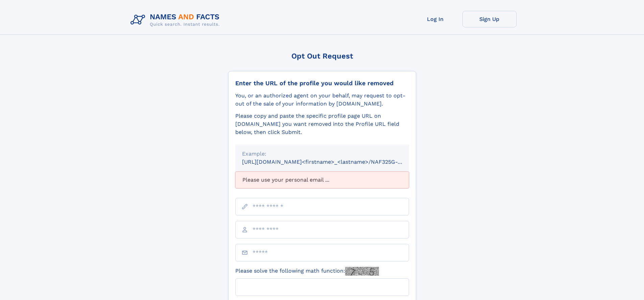 The image size is (644, 300). I want to click on div: Enter the URL of the profile you would like removed, so click(322, 83).